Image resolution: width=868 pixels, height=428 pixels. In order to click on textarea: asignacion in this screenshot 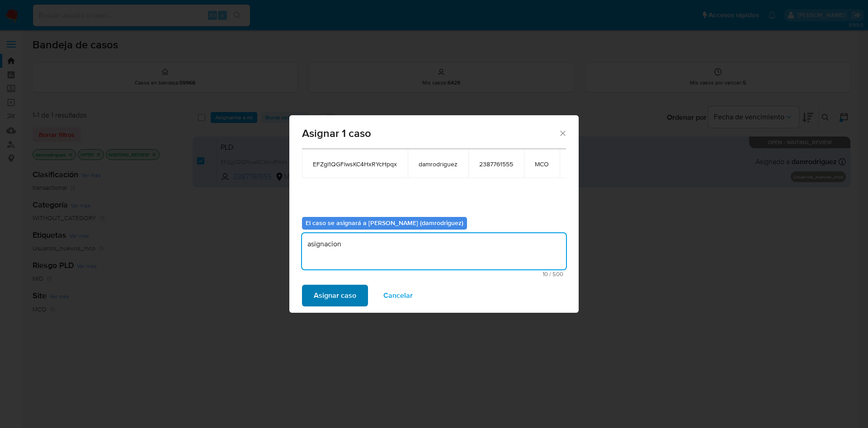, I will do `click(434, 251)`.